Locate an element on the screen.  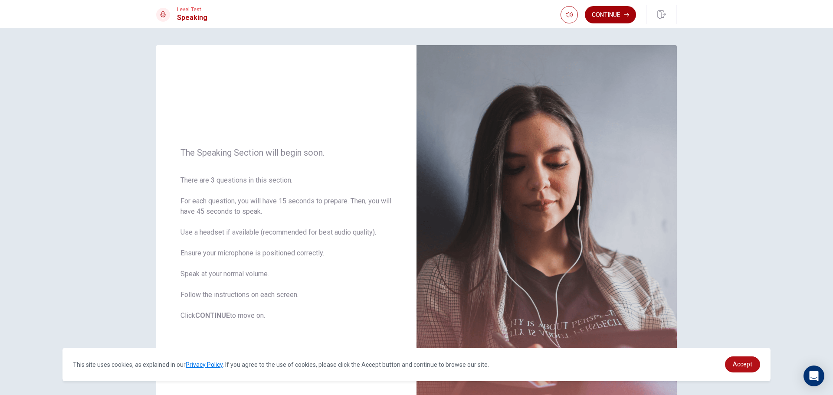
span: There are 3 questions in this section. For each question, you will have 15 seconds to prepare. Th... is located at coordinates (286, 248).